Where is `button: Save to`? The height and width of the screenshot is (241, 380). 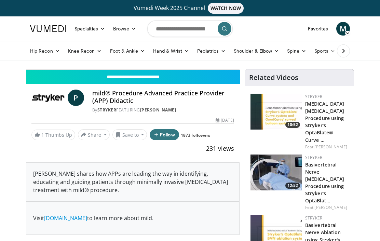 button: Save to is located at coordinates (130, 135).